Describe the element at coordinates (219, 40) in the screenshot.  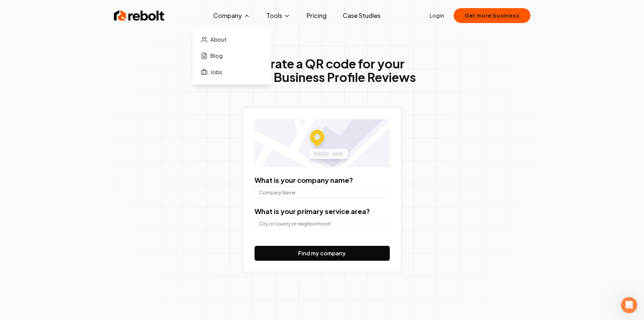
I see `span: About` at that location.